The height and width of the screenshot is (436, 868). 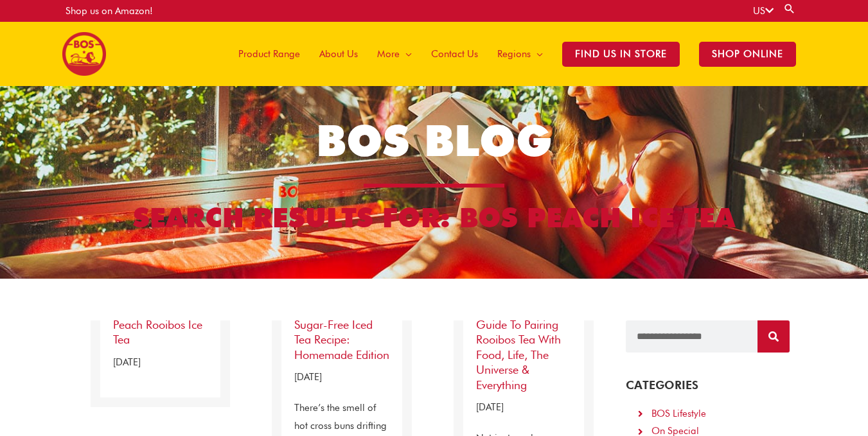 I want to click on a: SHOP ONLINE, so click(x=747, y=54).